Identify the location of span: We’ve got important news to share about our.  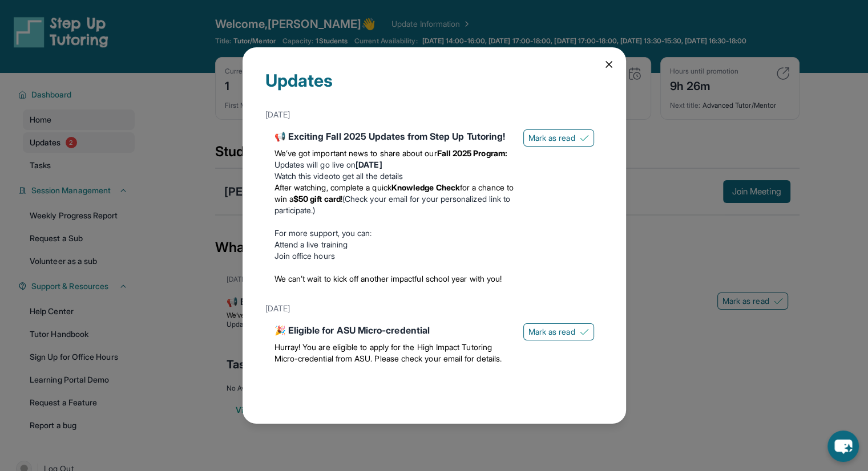
(356, 153).